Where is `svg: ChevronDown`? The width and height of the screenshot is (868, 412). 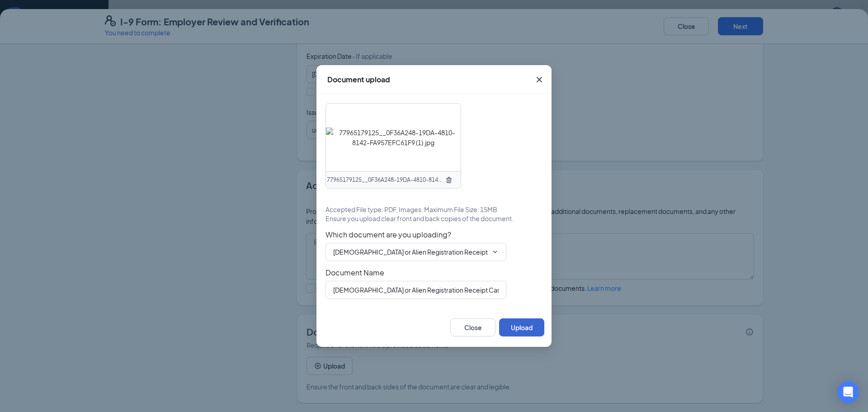 svg: ChevronDown is located at coordinates (495, 252).